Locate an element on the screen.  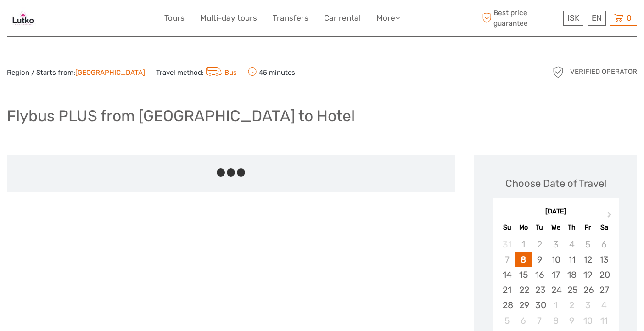
div: Choose Tuesday, September 16th, 2025 is located at coordinates (539, 274).